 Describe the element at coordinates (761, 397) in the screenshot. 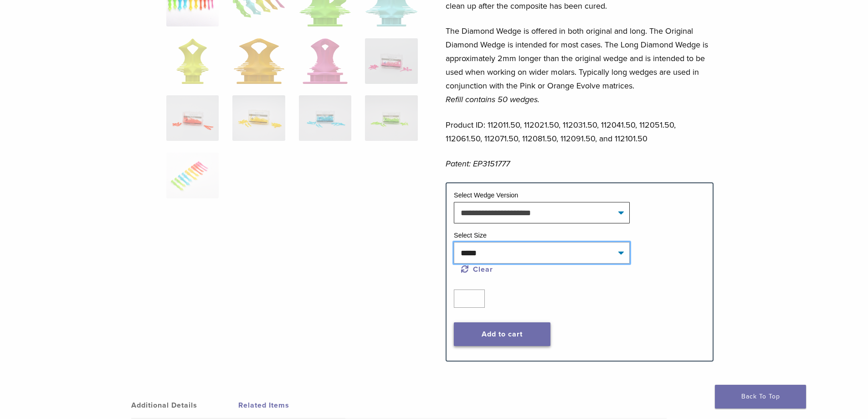

I see `a: Back To Top` at that location.